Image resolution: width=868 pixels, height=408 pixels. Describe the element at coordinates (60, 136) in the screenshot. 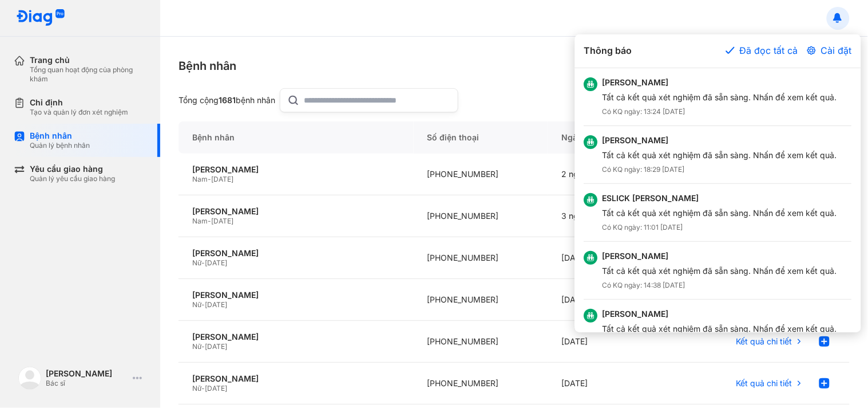

I see `div: Bệnh nhân` at that location.